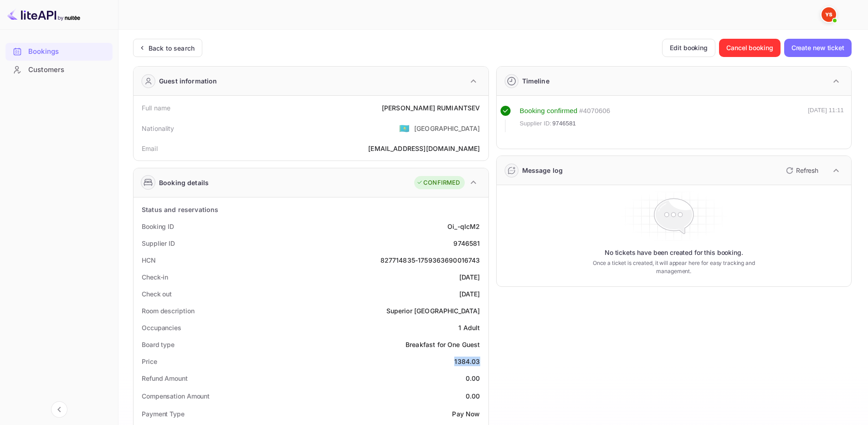  Describe the element at coordinates (58, 52) in the screenshot. I see `a: Bookings` at that location.